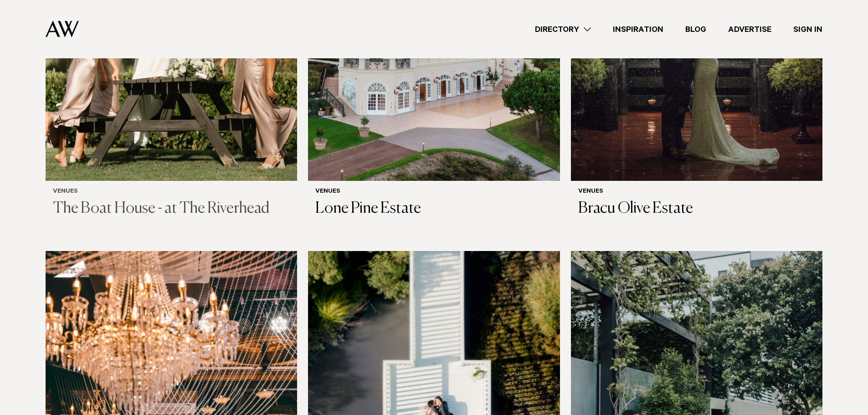  I want to click on a: Directory, so click(562, 29).